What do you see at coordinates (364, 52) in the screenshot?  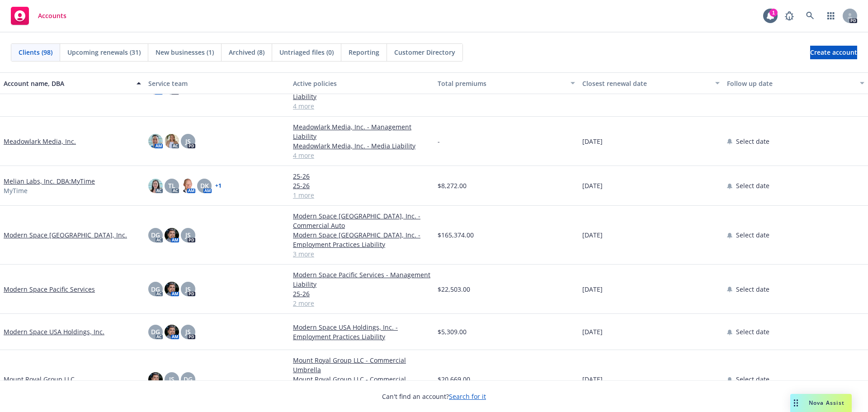 I see `span: Reporting` at bounding box center [364, 52].